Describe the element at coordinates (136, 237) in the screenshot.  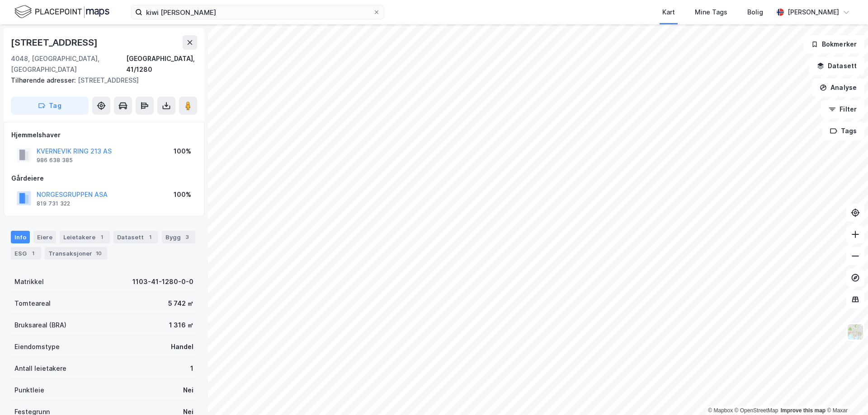
I see `div: Datasett` at that location.